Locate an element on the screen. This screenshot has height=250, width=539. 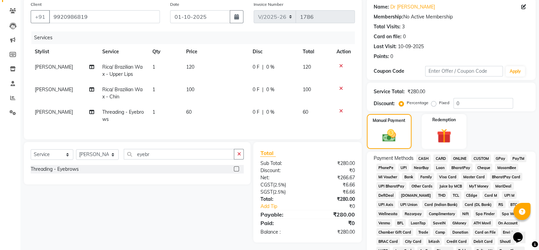
span: Complimentary is located at coordinates (442, 213).